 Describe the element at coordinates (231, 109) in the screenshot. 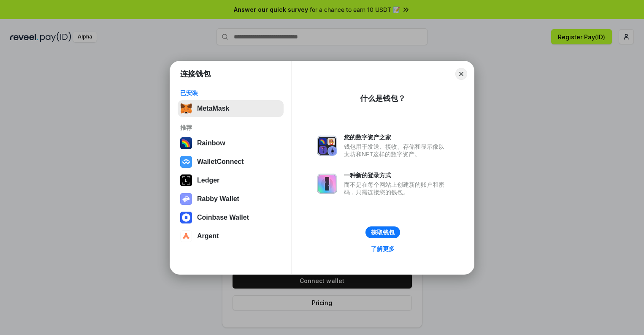

I see `button: MetaMask` at that location.